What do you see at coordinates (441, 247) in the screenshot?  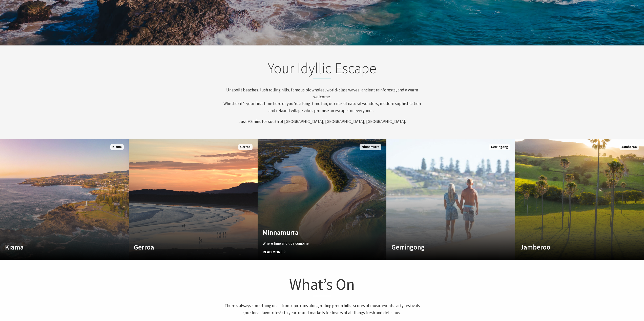 I see `h4: Gerringong` at bounding box center [441, 247].